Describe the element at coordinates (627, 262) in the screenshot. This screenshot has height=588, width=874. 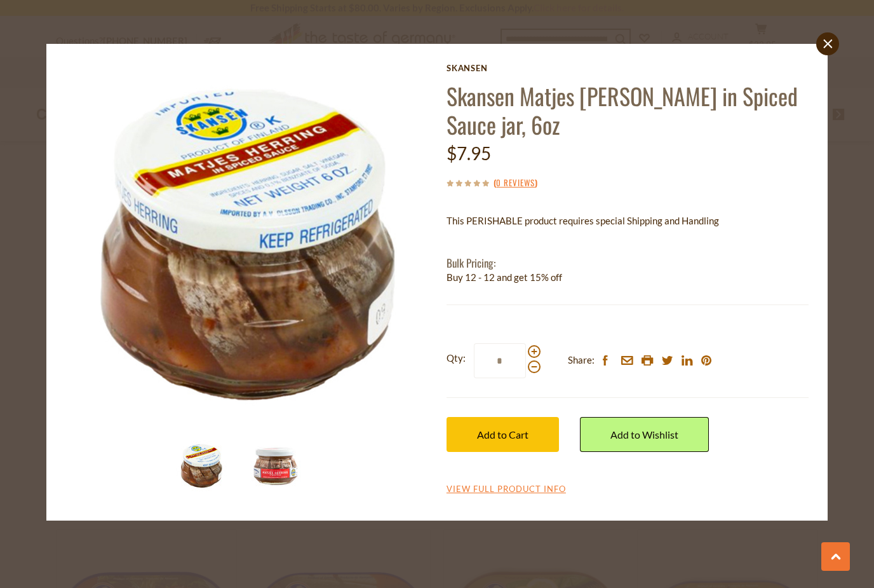
I see `h1: Bulk Pricing:` at that location.